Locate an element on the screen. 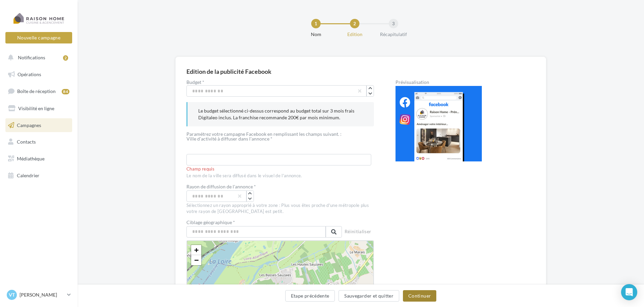 This screenshot has height=307, width=644. label: Rayon de diffusion de l'annonce * is located at coordinates (221, 187).